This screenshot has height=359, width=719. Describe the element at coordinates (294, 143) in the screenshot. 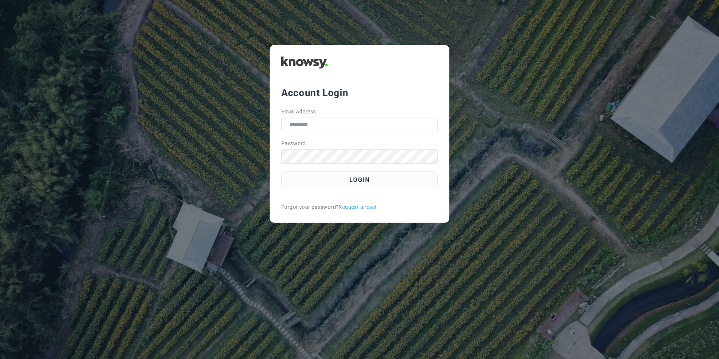

I see `label: Password` at that location.